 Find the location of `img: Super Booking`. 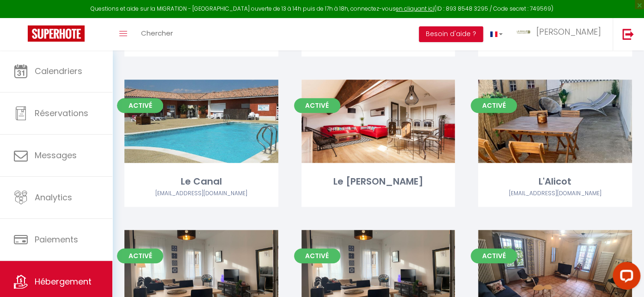

img: Super Booking is located at coordinates (56, 33).